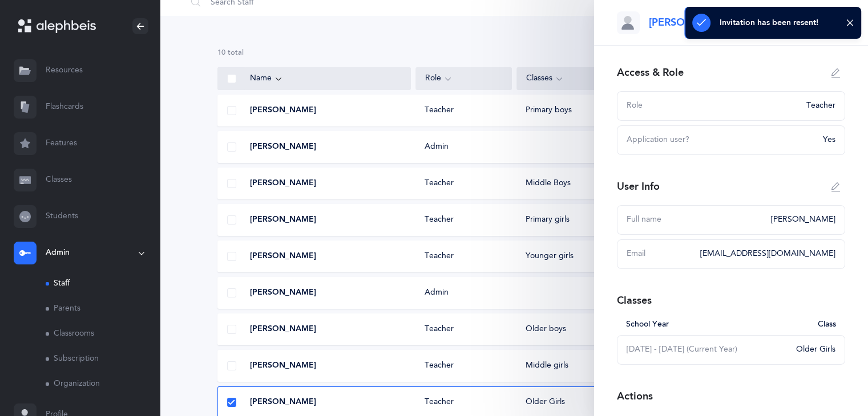 The width and height of the screenshot is (868, 416). What do you see at coordinates (103, 284) in the screenshot?
I see `a: Staff` at bounding box center [103, 284].